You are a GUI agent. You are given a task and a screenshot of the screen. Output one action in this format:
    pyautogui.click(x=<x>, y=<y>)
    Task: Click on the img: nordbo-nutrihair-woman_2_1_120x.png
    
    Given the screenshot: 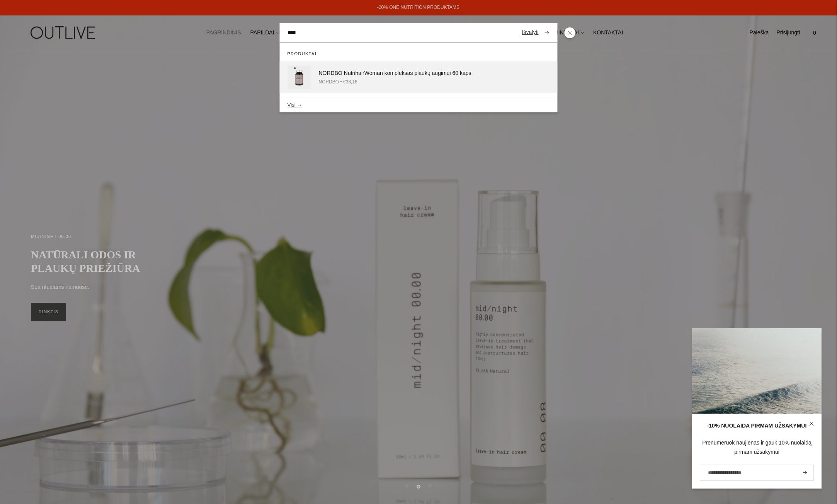 What is the action you would take?
    pyautogui.click(x=300, y=78)
    